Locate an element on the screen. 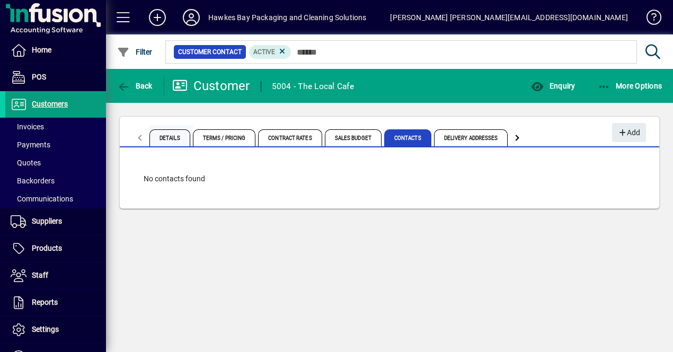 This screenshot has width=673, height=352. span: Contacts is located at coordinates (408, 138).